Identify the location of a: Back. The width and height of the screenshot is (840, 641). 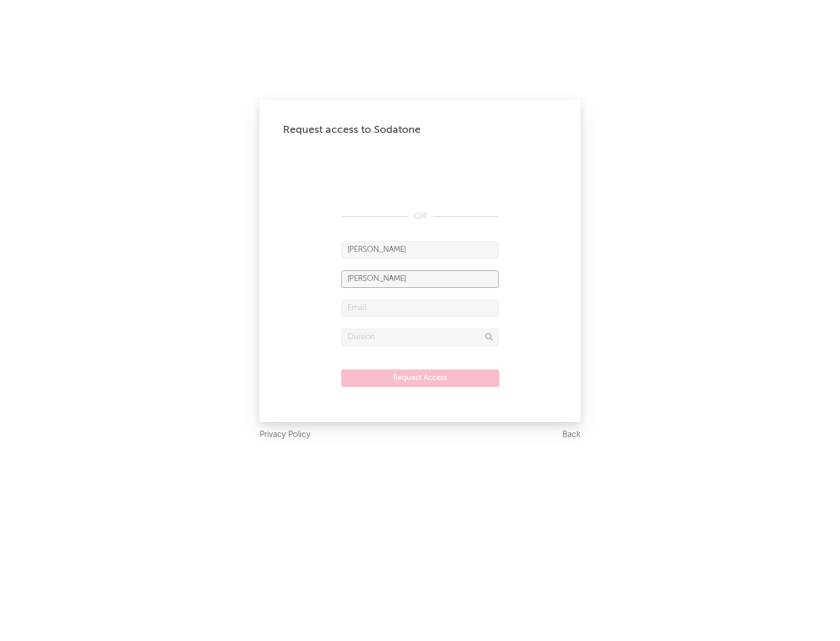
(571, 435).